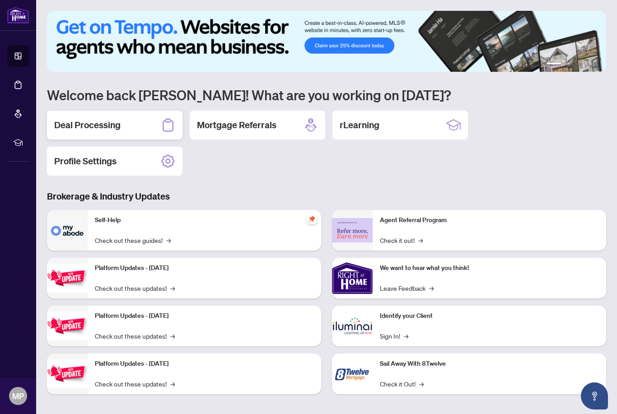  I want to click on a: Leave Feedback→, so click(407, 288).